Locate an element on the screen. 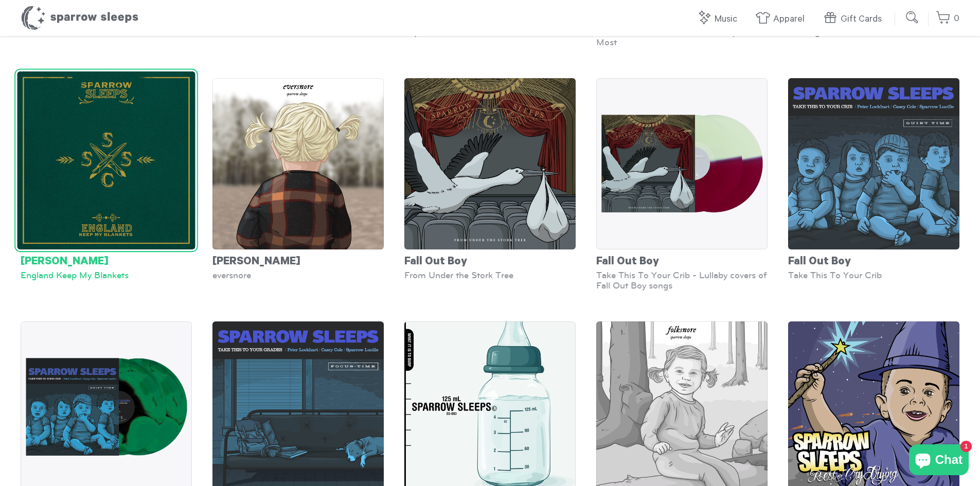  div: England Keep My Blankets is located at coordinates (106, 275).